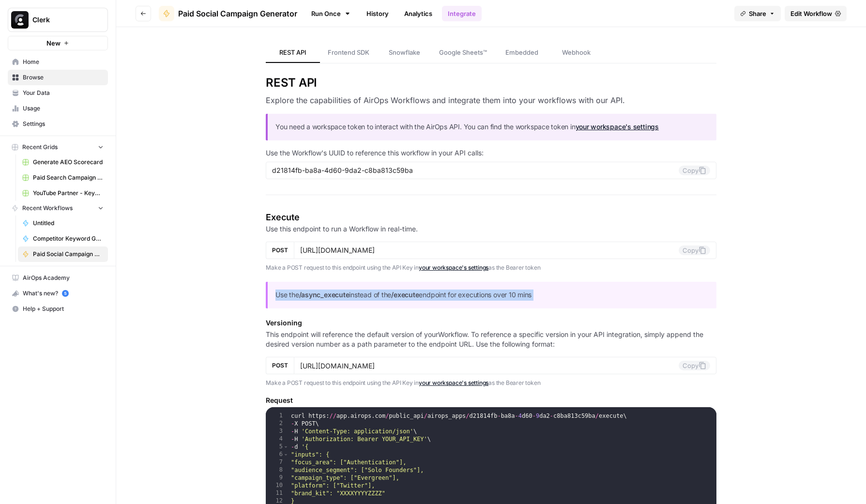 This screenshot has width=866, height=504. Describe the element at coordinates (491, 400) in the screenshot. I see `h5: Request` at that location.